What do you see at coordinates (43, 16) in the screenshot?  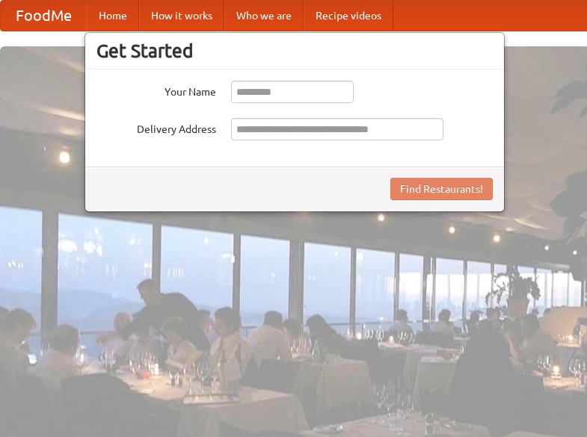 I see `a: FoodMe` at bounding box center [43, 16].